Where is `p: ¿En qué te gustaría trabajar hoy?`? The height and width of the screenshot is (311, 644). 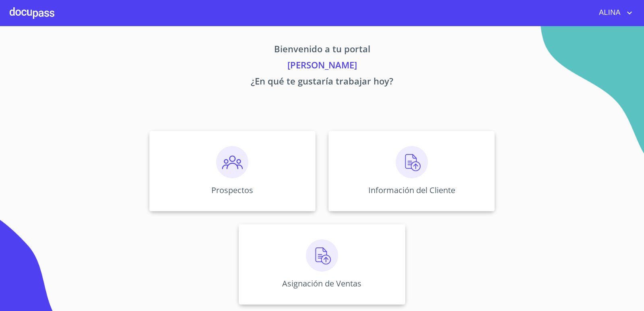 p: ¿En qué te gustaría trabajar hoy? is located at coordinates (322, 82).